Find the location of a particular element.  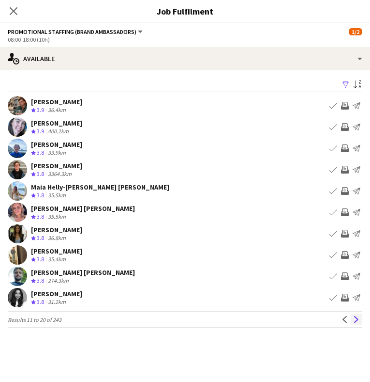

div: 36.8km is located at coordinates (57, 238).